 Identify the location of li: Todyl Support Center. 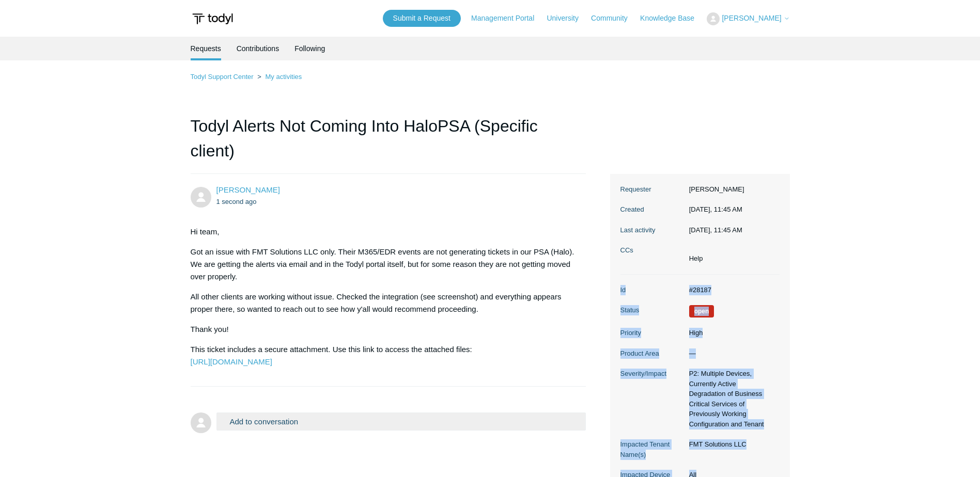
(223, 77).